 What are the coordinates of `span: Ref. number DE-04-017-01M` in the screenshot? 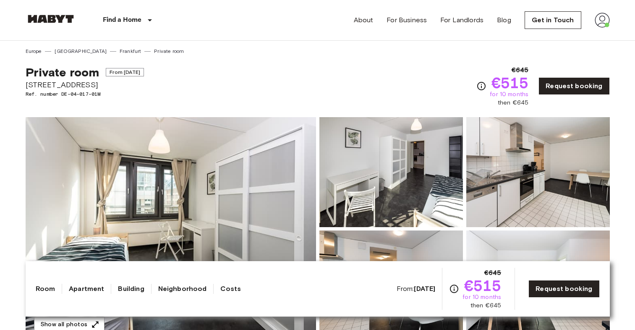 It's located at (85, 94).